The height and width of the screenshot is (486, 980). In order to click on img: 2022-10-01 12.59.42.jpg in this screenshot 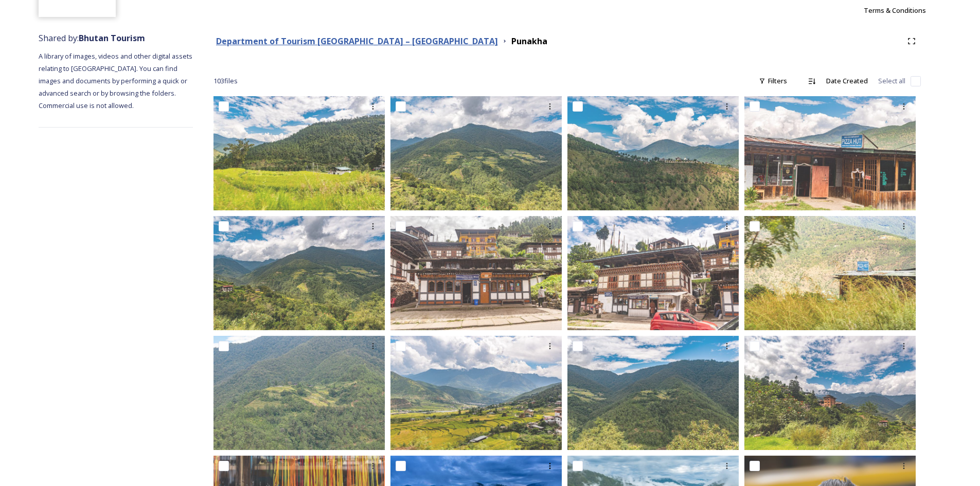, I will do `click(476, 153)`.